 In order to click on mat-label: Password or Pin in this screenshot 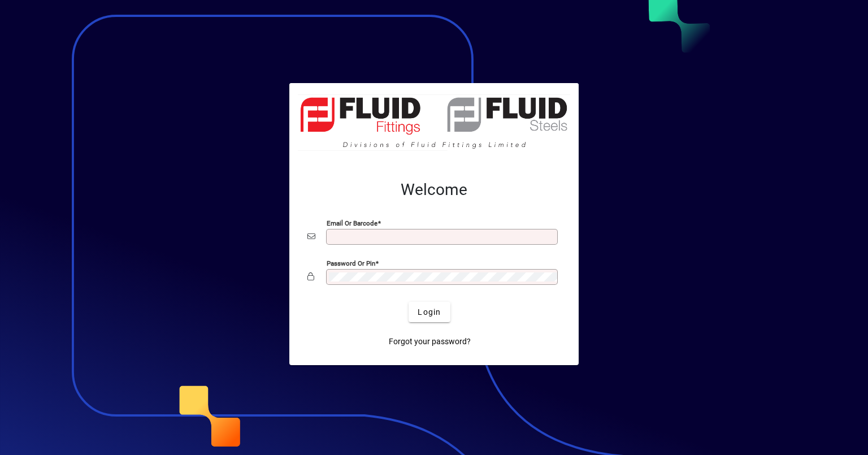, I will do `click(351, 263)`.